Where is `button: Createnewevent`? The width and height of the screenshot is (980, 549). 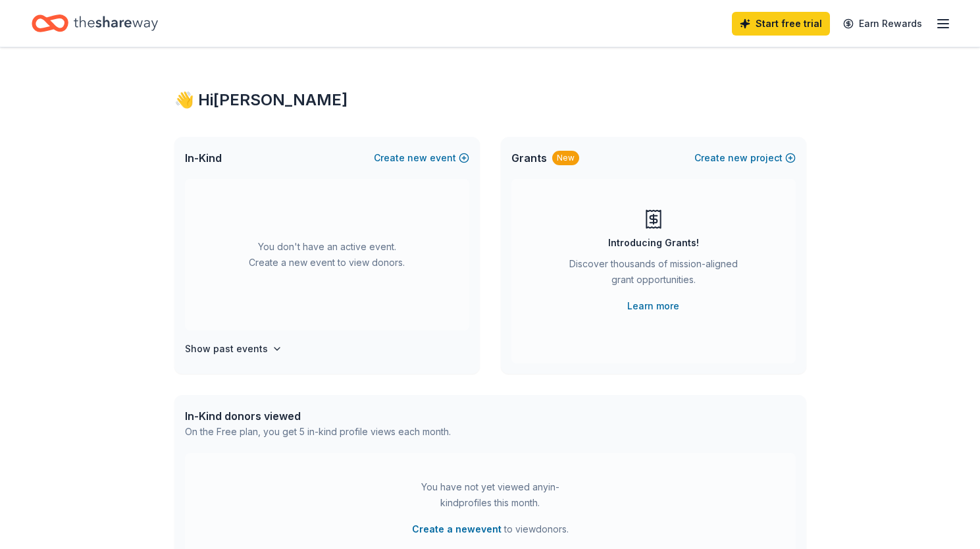 button: Createnewevent is located at coordinates (421, 158).